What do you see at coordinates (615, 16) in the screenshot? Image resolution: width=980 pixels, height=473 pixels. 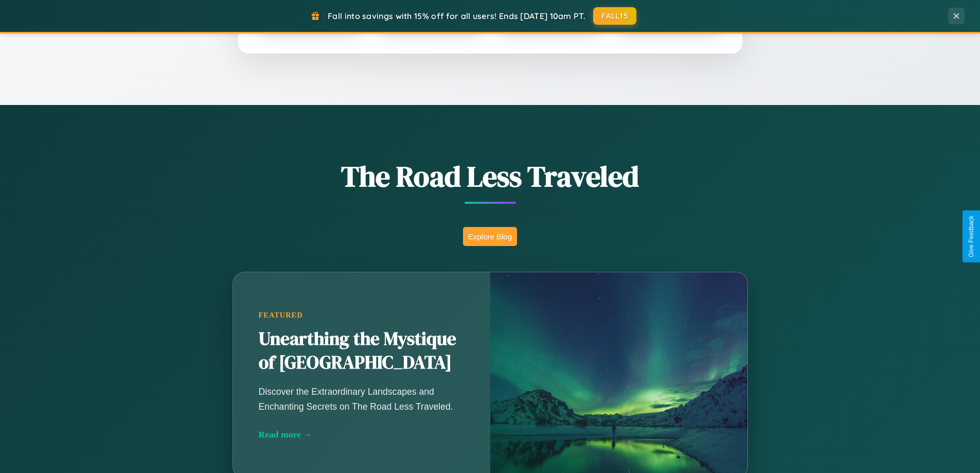 I see `button: FALL15` at bounding box center [615, 16].